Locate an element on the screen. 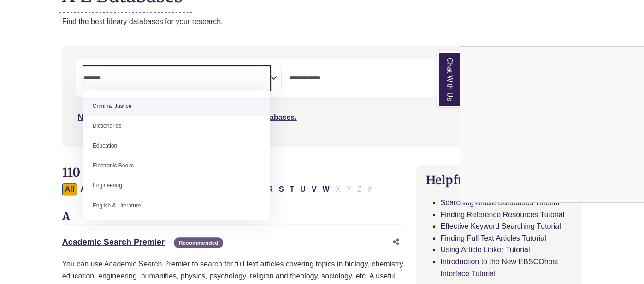  li: Electronic Books is located at coordinates (177, 166).